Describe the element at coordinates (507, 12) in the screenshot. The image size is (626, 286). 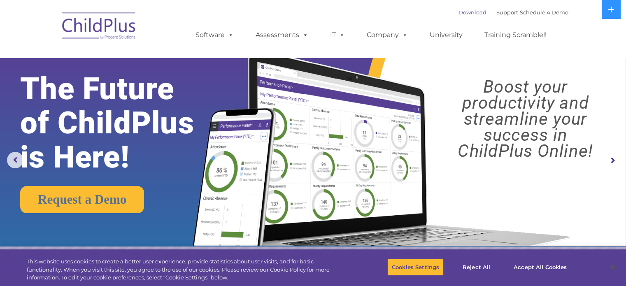
I see `a: Support` at that location.